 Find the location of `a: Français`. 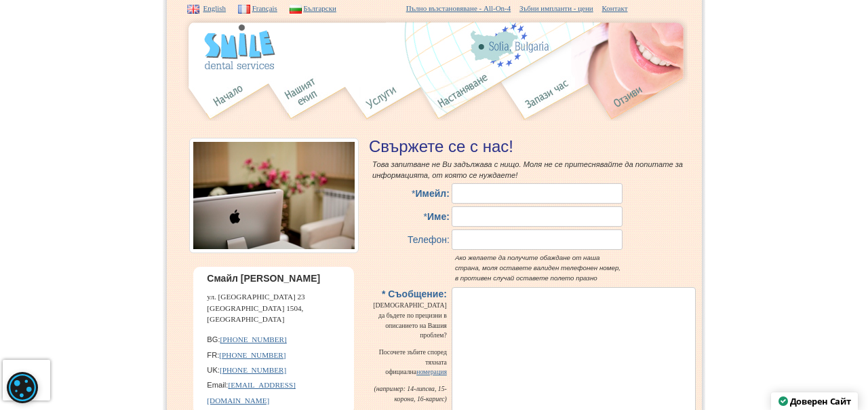

a: Français is located at coordinates (265, 8).